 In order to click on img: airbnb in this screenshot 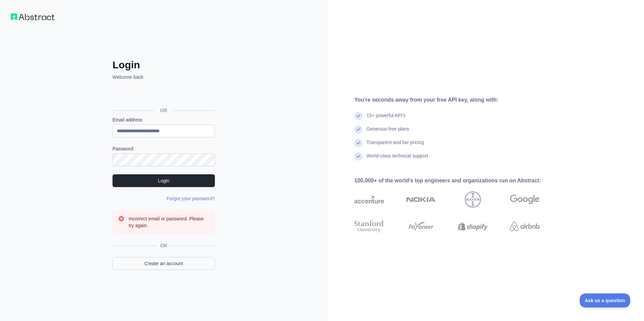, I will do `click(525, 226)`.